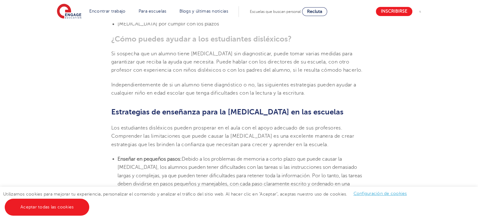 This screenshot has height=221, width=478. What do you see at coordinates (202, 39) in the screenshot?
I see `font: ¿Cómo puedes ayudar a los estudiantes disléxicos?` at bounding box center [202, 39].